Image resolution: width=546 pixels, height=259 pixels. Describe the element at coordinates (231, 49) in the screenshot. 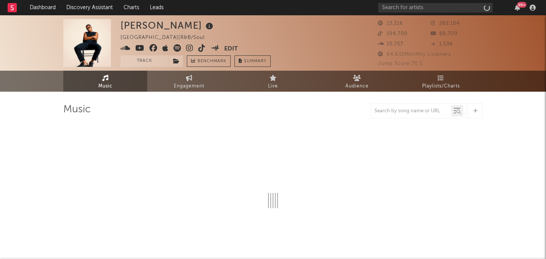

I see `button: Edit` at that location.